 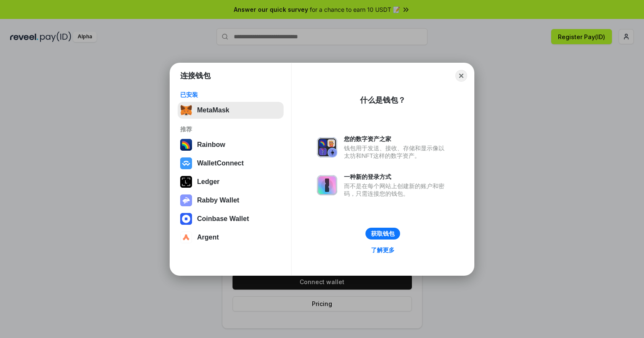 What do you see at coordinates (396, 139) in the screenshot?
I see `div: 您的数字资产之家` at bounding box center [396, 139].